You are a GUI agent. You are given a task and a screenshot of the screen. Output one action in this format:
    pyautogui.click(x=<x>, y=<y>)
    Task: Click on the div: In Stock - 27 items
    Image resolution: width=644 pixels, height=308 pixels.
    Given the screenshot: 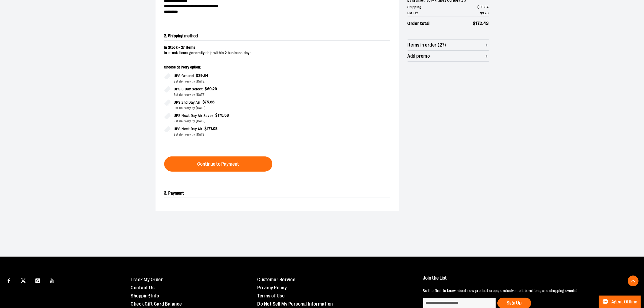 What is the action you would take?
    pyautogui.click(x=277, y=48)
    